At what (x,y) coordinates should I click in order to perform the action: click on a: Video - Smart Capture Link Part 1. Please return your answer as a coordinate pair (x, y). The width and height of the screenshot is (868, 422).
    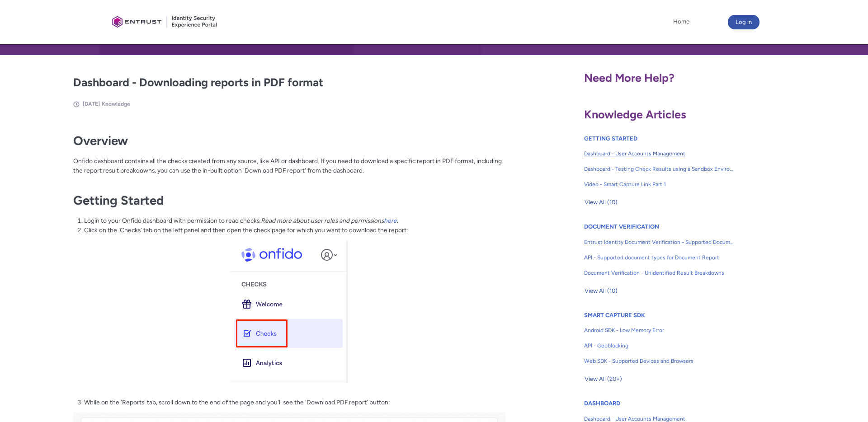
    Looking at the image, I should click on (659, 185).